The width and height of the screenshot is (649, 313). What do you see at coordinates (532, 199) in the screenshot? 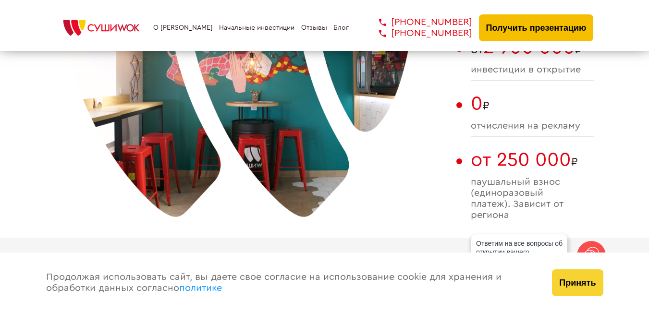
I see `span: паушальный взнос (единоразовый платеж). Зависит от региона` at bounding box center [532, 199].